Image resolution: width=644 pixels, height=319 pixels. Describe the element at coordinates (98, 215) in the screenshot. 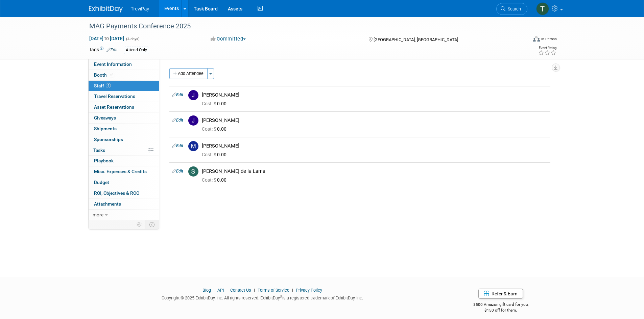

I see `span: more` at that location.